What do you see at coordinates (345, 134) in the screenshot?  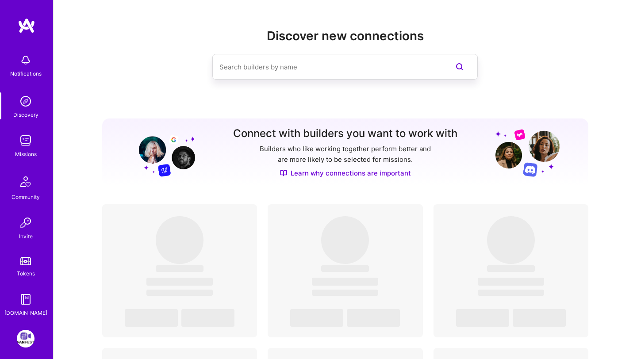 I see `h3: Connect with builders you want to work with` at bounding box center [345, 134].